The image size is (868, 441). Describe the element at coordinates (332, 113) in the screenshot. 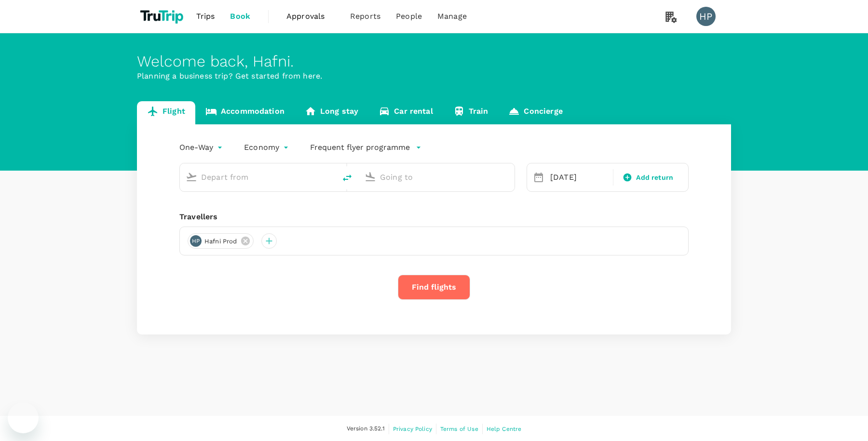

I see `a: Long stay` at that location.